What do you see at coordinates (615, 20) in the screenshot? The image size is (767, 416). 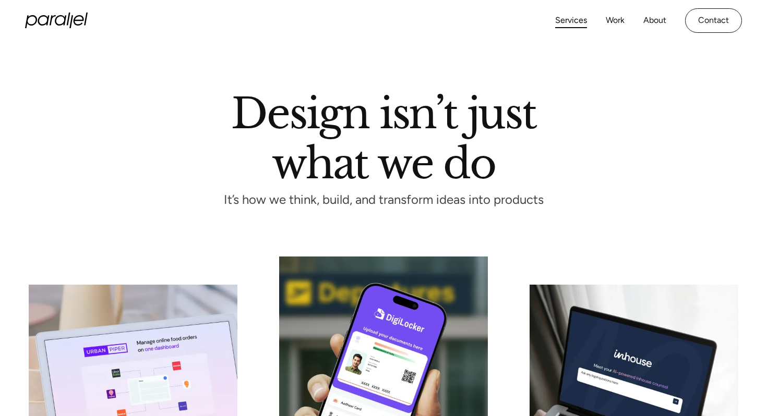 I see `a: Work` at bounding box center [615, 20].